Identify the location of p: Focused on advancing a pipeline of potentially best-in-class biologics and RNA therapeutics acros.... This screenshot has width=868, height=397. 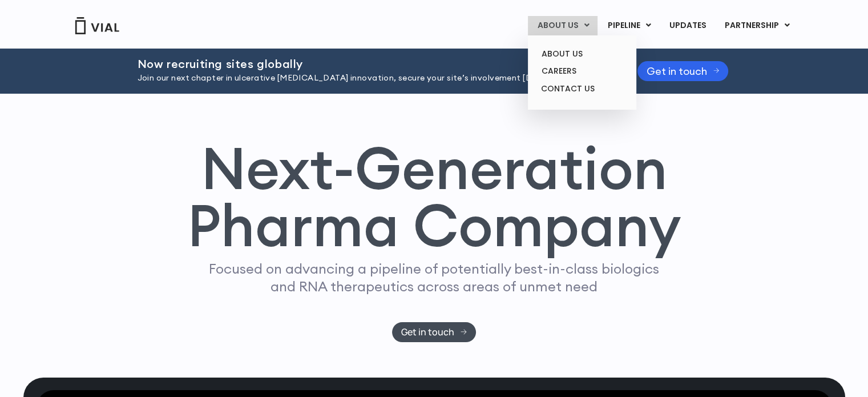
(434, 277).